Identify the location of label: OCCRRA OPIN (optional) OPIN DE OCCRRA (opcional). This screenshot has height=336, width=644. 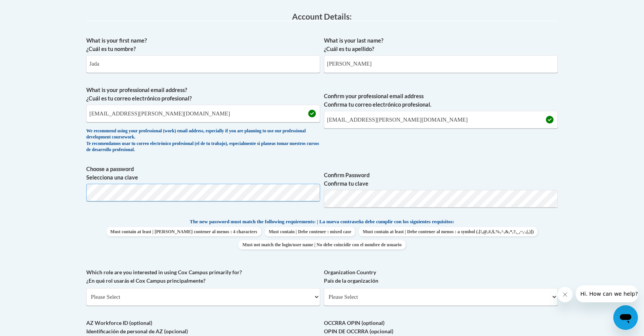
(441, 327).